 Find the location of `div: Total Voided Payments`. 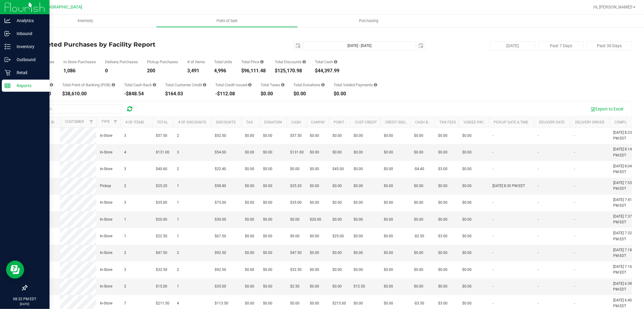

div: Total Voided Payments is located at coordinates (356, 85).